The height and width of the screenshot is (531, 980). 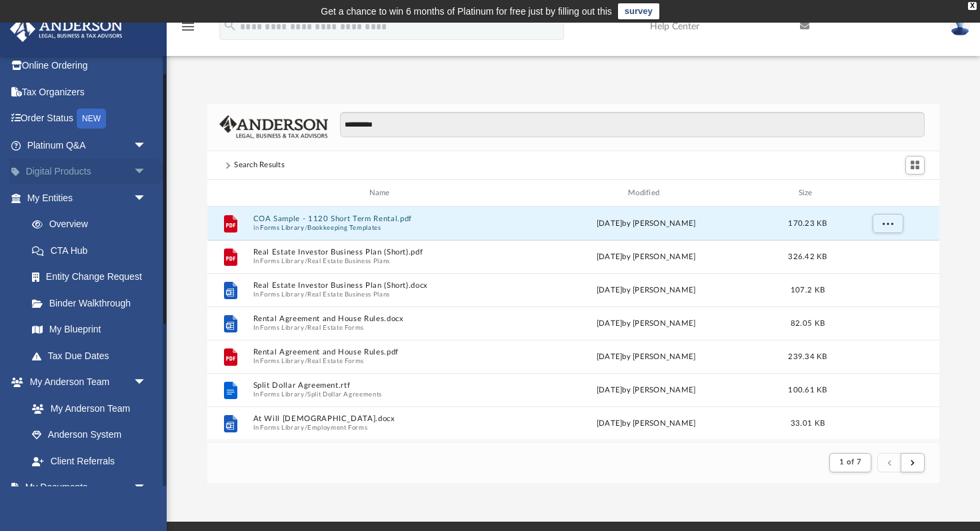 What do you see at coordinates (382, 319) in the screenshot?
I see `button: Rental Agreement and House Rules.docx` at bounding box center [382, 319].